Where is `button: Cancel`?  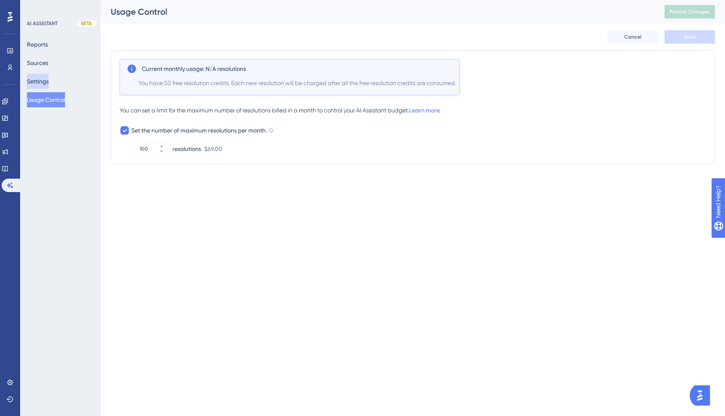
button: Cancel is located at coordinates (633, 37).